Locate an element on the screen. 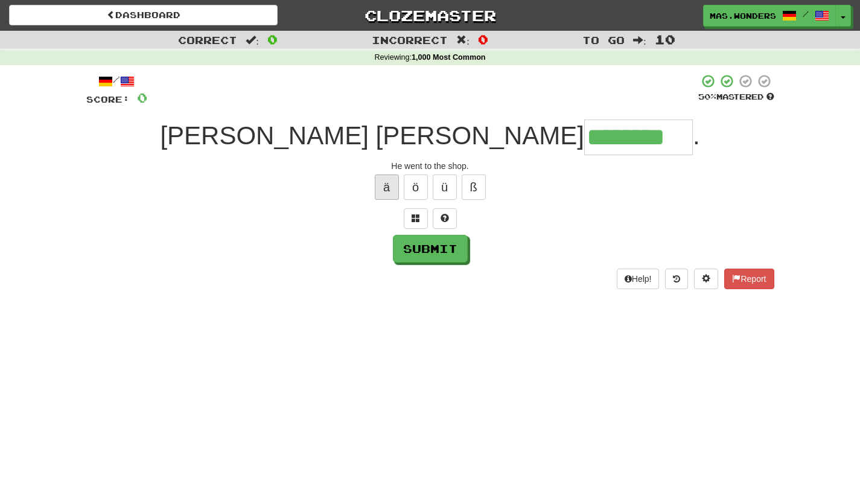 The image size is (860, 495). div: He went to the shop. is located at coordinates (430, 166).